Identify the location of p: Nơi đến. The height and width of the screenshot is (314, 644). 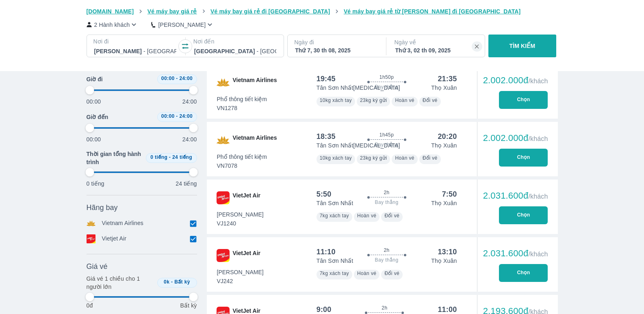
(235, 41).